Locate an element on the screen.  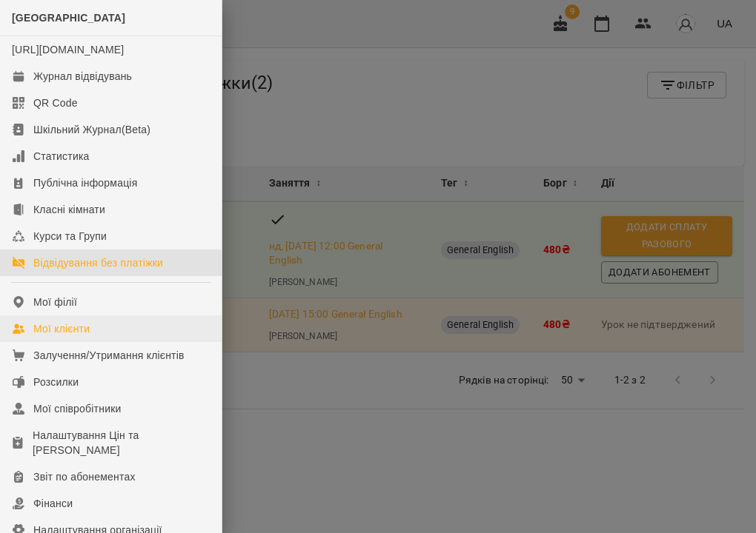
div: Курси та Групи is located at coordinates (69, 236).